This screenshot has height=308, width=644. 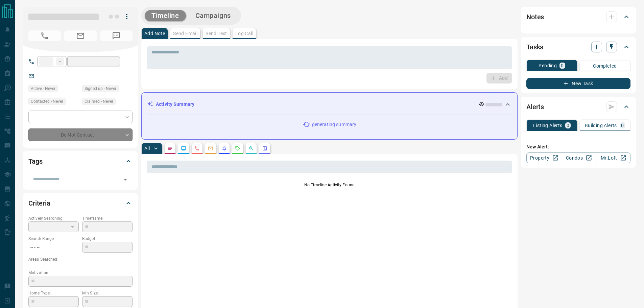 I want to click on button: Open, so click(x=126, y=179).